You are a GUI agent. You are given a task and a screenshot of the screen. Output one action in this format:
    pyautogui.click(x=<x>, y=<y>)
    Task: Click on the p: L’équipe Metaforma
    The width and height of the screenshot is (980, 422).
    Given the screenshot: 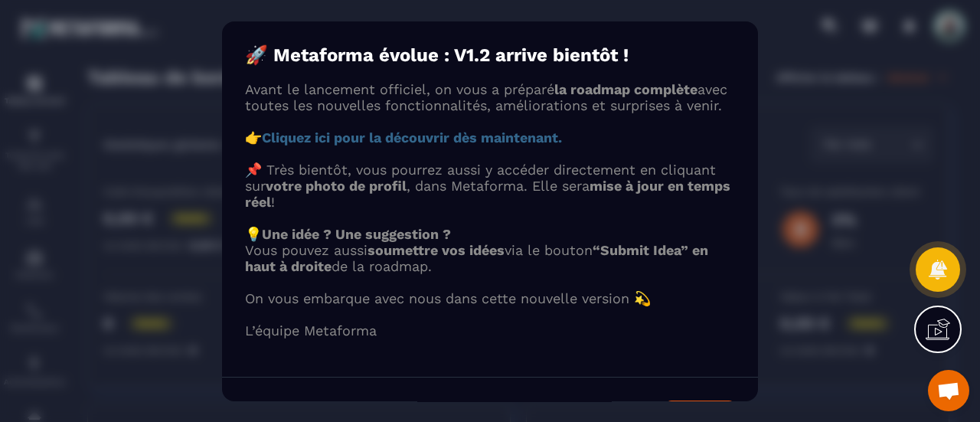 What is the action you would take?
    pyautogui.click(x=490, y=330)
    